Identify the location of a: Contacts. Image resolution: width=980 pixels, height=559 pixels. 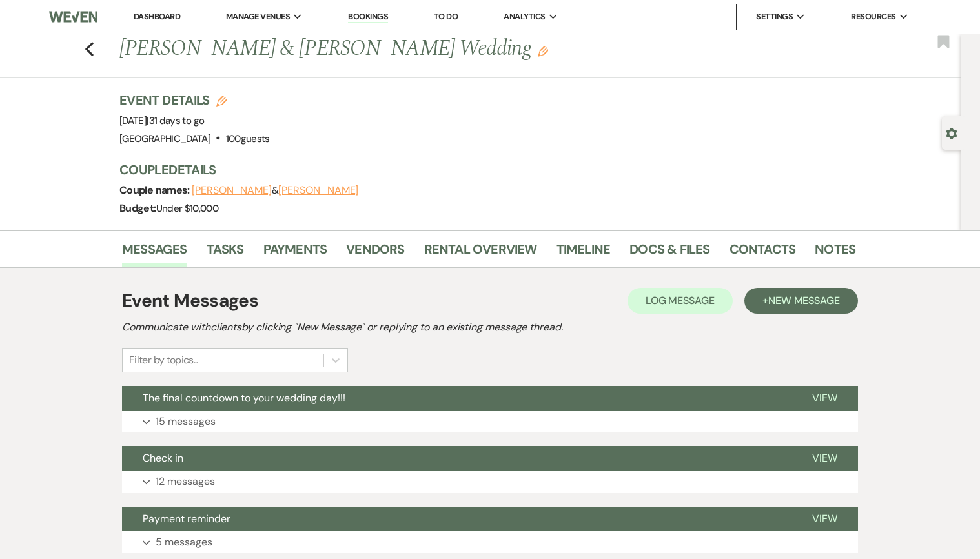
(763, 253).